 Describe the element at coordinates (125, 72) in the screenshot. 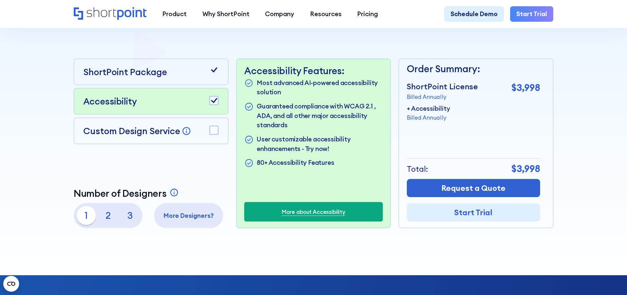

I see `p: ShortPoint Package` at that location.